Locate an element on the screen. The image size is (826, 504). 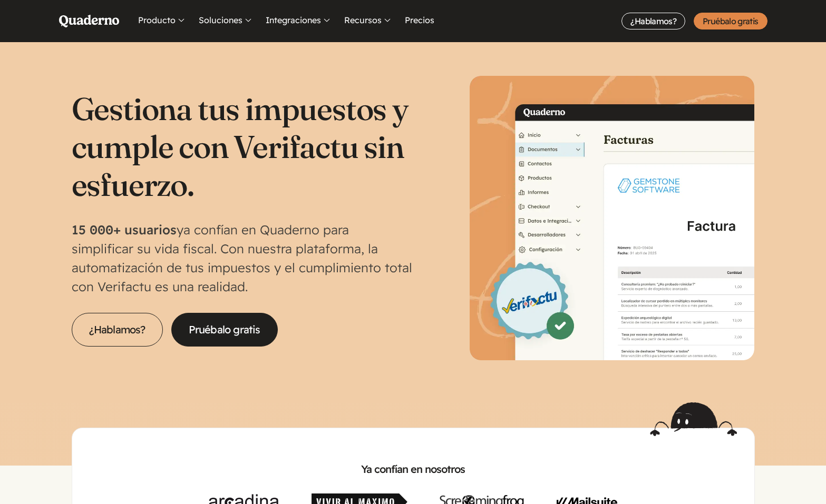
p: ya confían en Quaderno para simplificar su vida fiscal. Con nuestra plataforma, la automatización... is located at coordinates (242, 258).